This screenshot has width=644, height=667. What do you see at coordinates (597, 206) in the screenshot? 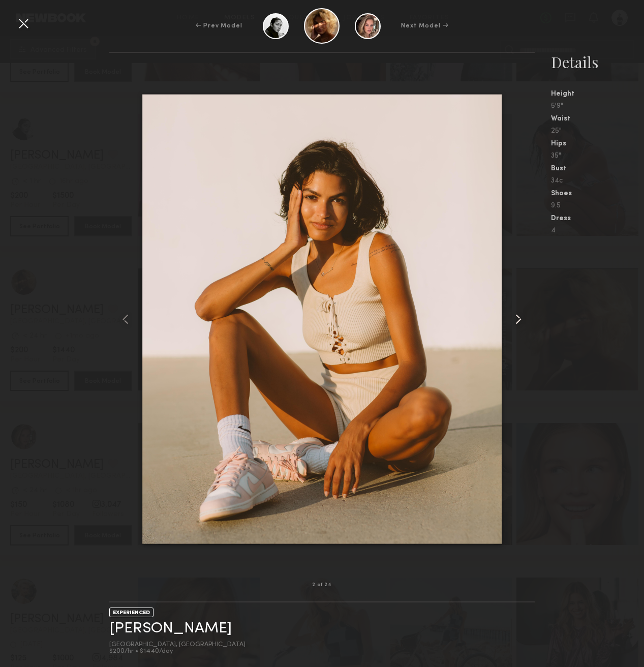
I see `div: 9.5` at bounding box center [597, 206].